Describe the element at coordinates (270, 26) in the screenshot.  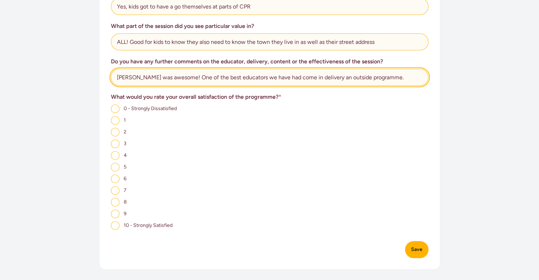
I see `h3: What part of the session did you see particular value in?` at that location.